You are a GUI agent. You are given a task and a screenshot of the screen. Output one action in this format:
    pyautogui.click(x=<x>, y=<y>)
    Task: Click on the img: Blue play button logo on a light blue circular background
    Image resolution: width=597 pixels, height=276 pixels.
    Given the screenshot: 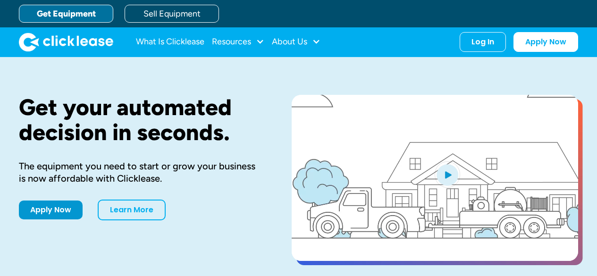 What is the action you would take?
    pyautogui.click(x=448, y=175)
    